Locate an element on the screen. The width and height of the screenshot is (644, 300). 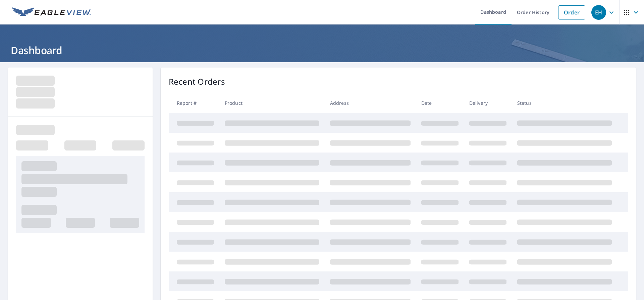
th: Date is located at coordinates (440, 103).